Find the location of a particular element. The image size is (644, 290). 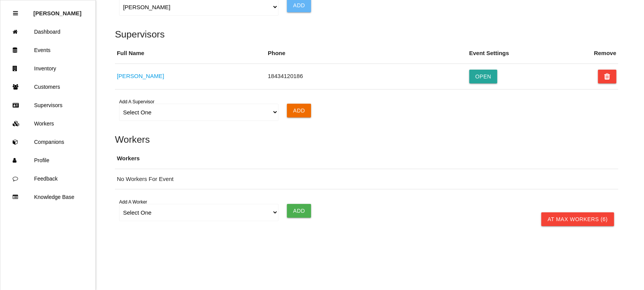

a: At Max Workers (6) is located at coordinates (577, 219).